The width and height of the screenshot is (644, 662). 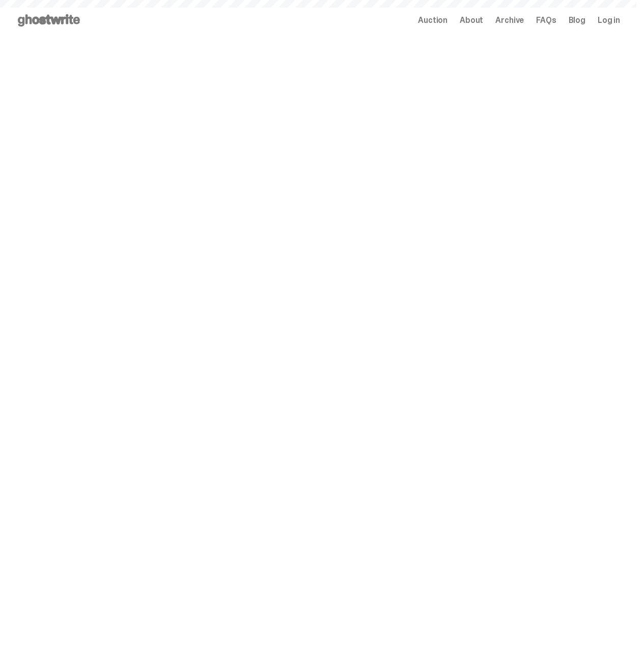 I want to click on a: About, so click(x=472, y=21).